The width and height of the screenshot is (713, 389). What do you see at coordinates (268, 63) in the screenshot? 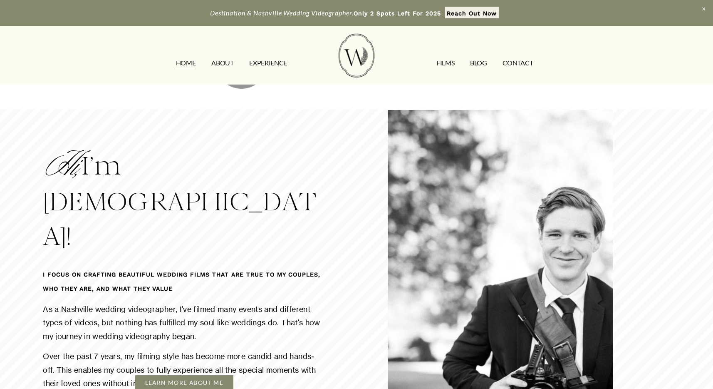
I see `a: EXPERIENCE` at bounding box center [268, 63].